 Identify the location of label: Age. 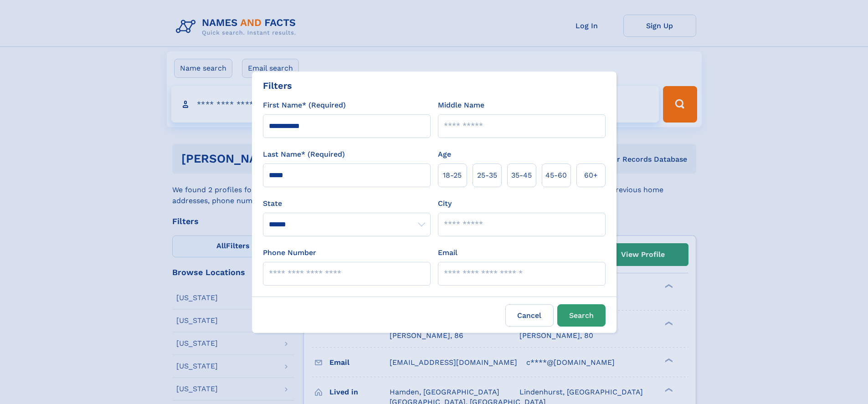
(444, 154).